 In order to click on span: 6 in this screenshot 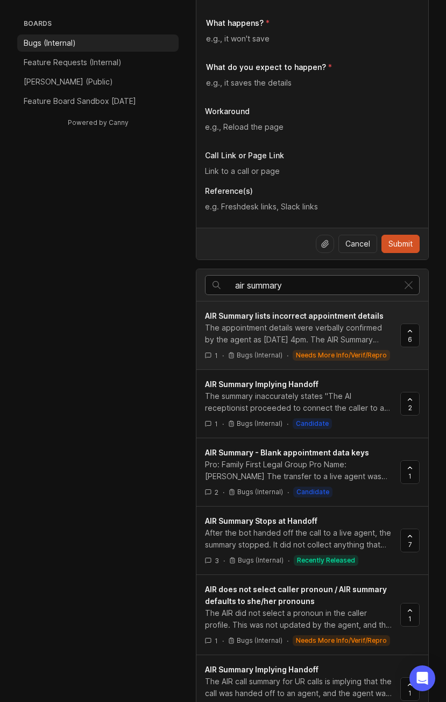, I will do `click(410, 339)`.